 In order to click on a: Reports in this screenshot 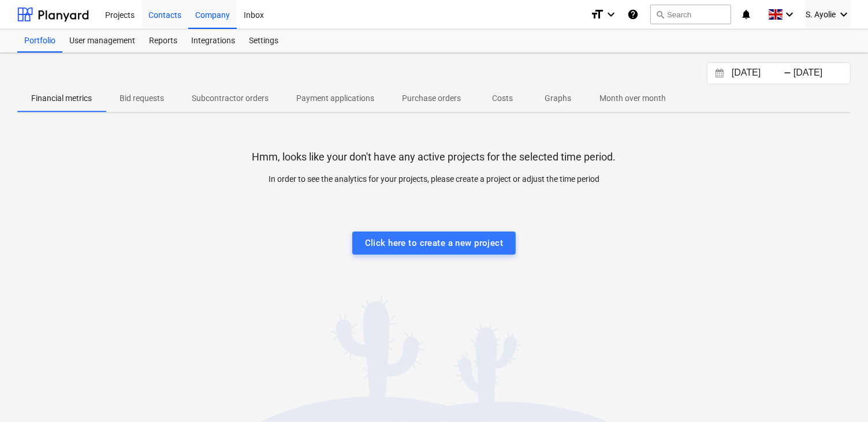, I will do `click(163, 41)`.